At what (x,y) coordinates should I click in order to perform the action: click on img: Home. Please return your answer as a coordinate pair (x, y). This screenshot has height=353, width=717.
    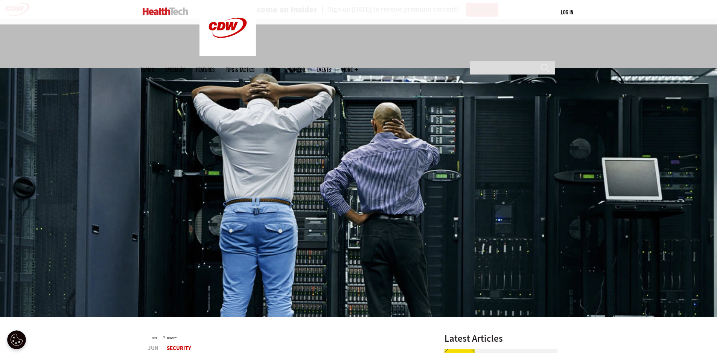
    Looking at the image, I should click on (165, 11).